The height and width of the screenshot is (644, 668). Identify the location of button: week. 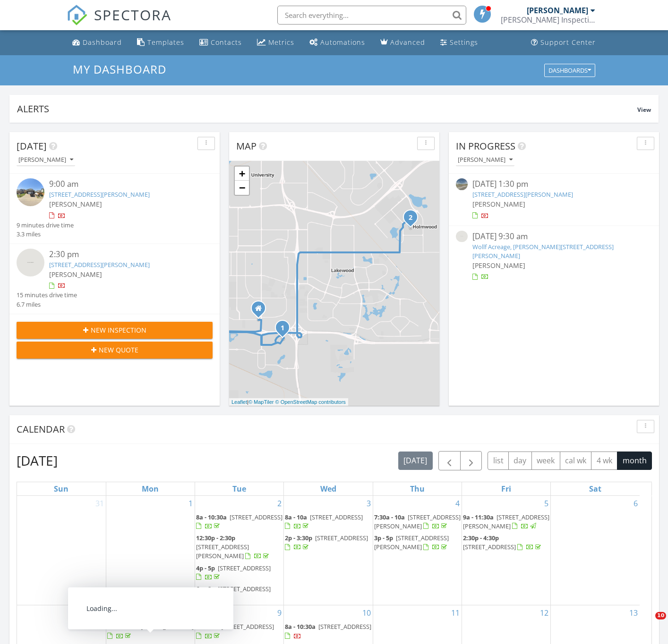
(546, 461).